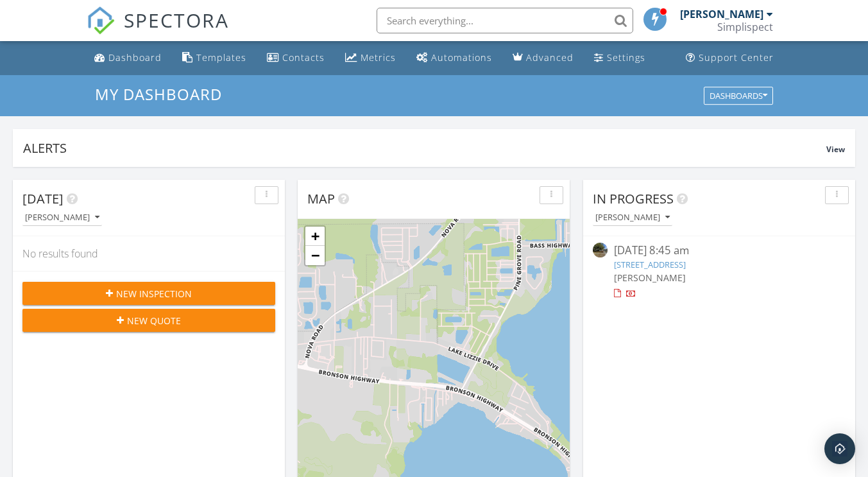  What do you see at coordinates (735, 57) in the screenshot?
I see `div: Support Center` at bounding box center [735, 57].